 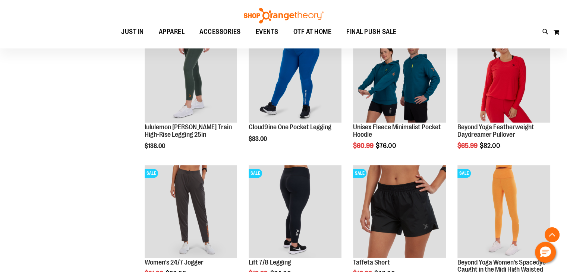 What do you see at coordinates (269, 262) in the screenshot?
I see `a: Lift 7/8 Legging` at bounding box center [269, 262].